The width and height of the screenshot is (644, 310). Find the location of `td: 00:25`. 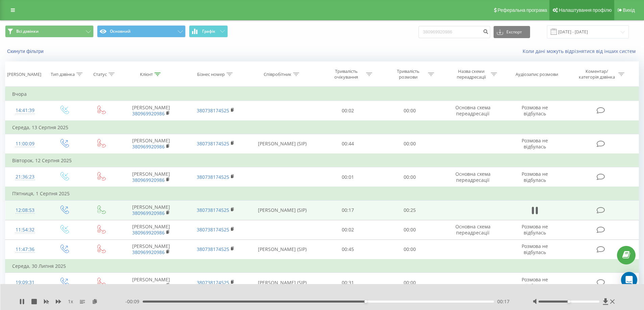

td: 00:25 is located at coordinates (410, 211).